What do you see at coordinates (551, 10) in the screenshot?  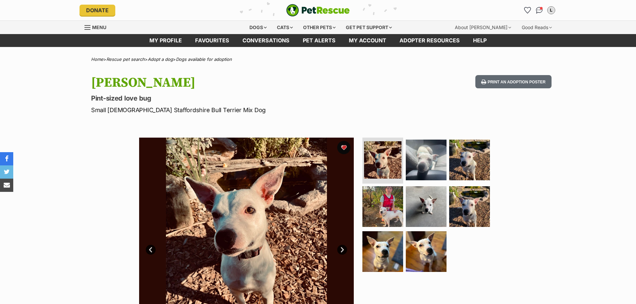 I see `button: My account` at bounding box center [551, 10].